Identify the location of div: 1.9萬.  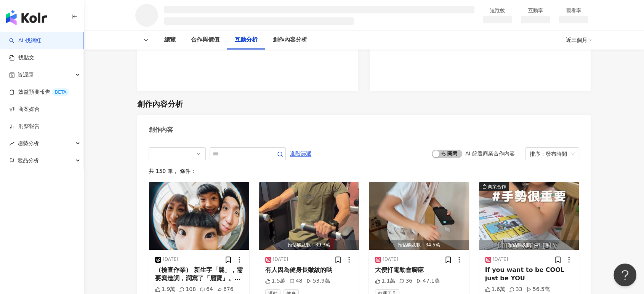
(165, 290).